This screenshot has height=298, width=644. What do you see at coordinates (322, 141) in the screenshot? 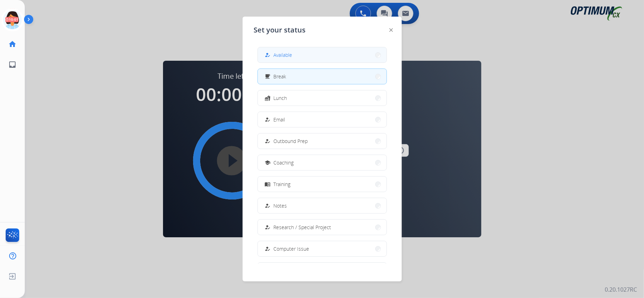
I see `button: Outbound Prep` at bounding box center [322, 141].